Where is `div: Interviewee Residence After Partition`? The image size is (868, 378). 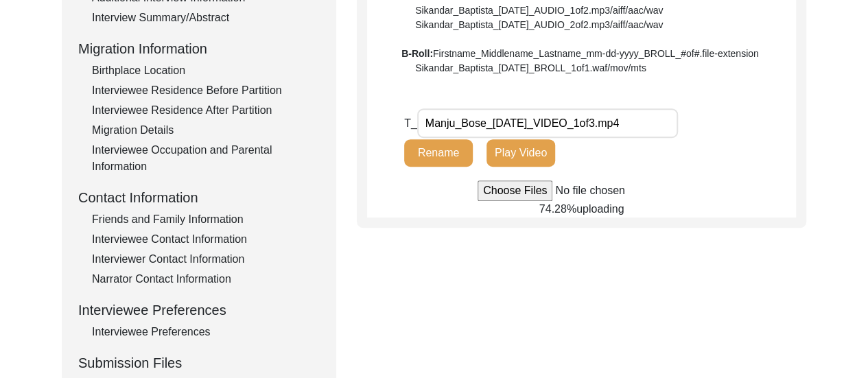 div: Interviewee Residence After Partition is located at coordinates (206, 111).